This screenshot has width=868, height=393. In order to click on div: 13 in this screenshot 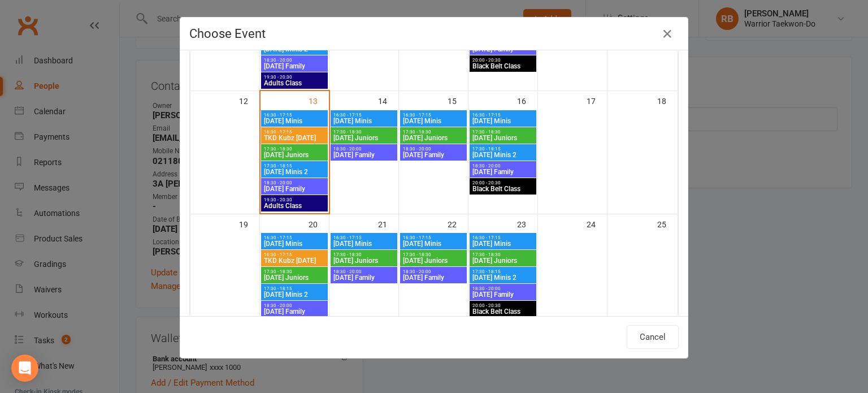, I will do `click(318, 100)`.